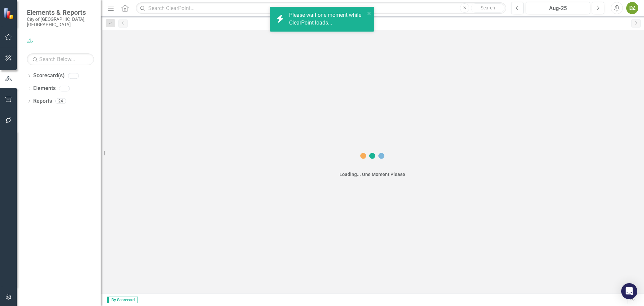  Describe the element at coordinates (633, 8) in the screenshot. I see `div: DZ` at that location.